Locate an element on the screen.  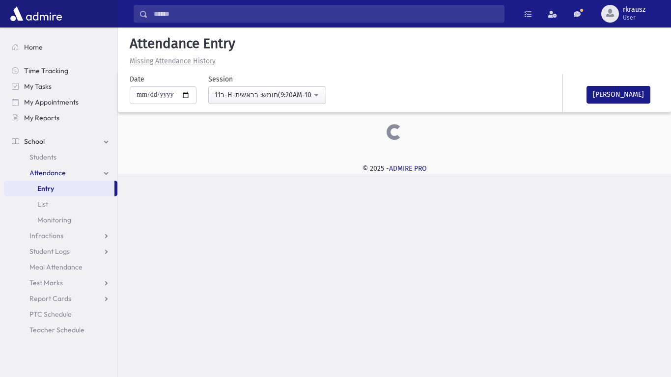
span: My Tasks is located at coordinates (38, 86).